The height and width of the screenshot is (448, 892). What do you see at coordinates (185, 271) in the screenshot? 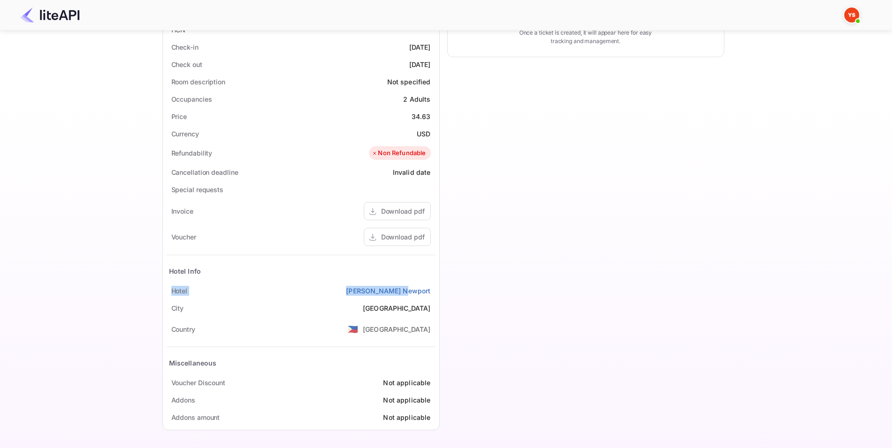
I see `div: Hotel Info` at bounding box center [185, 271].